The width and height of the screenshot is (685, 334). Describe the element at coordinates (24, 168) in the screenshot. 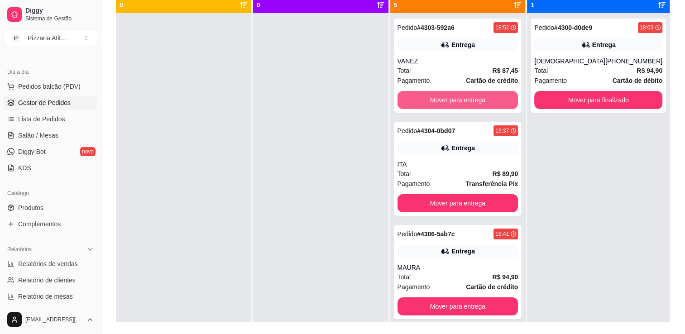

I see `span: KDS` at that location.